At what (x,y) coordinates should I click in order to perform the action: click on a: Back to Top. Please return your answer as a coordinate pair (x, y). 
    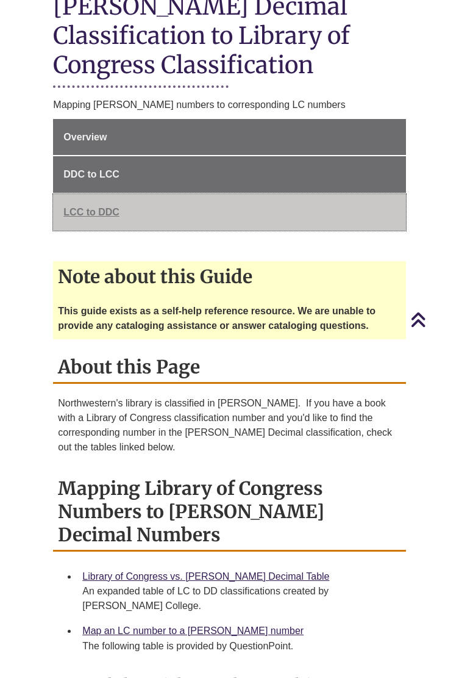
    Looking at the image, I should click on (433, 319).